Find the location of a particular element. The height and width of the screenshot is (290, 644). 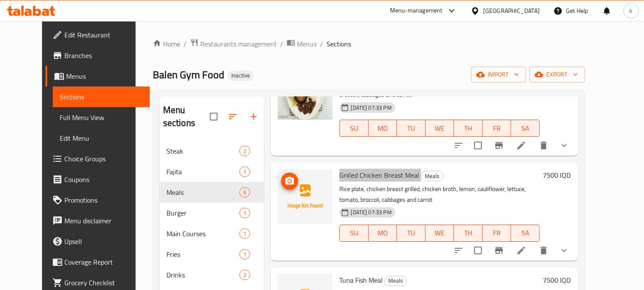

a: Choice Groups is located at coordinates (97, 159).